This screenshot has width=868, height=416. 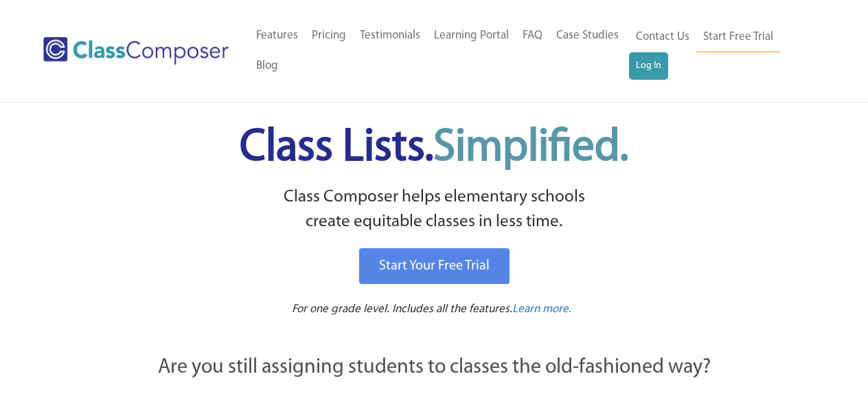 I want to click on a: Start Your Free Trial, so click(x=434, y=266).